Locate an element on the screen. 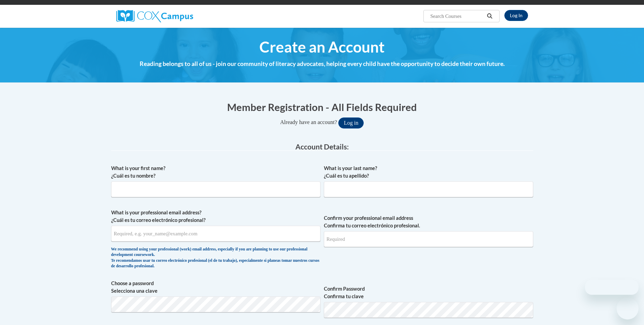  img: Cox Campus is located at coordinates (155, 16).